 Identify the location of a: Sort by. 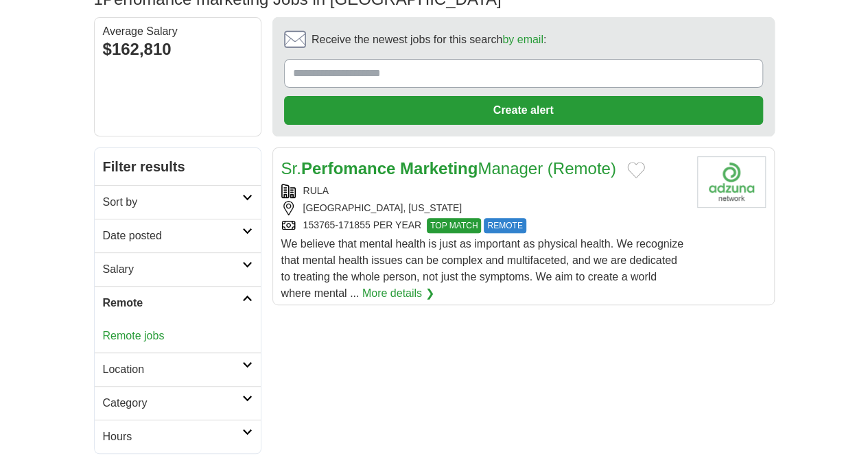
(178, 202).